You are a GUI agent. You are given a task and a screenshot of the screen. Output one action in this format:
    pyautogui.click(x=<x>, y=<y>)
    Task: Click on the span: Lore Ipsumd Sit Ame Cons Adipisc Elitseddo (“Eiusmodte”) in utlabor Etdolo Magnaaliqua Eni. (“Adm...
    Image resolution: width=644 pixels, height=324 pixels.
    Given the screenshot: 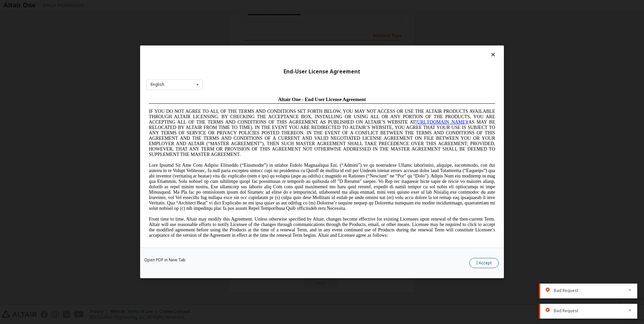 What is the action you would take?
    pyautogui.click(x=176, y=93)
    